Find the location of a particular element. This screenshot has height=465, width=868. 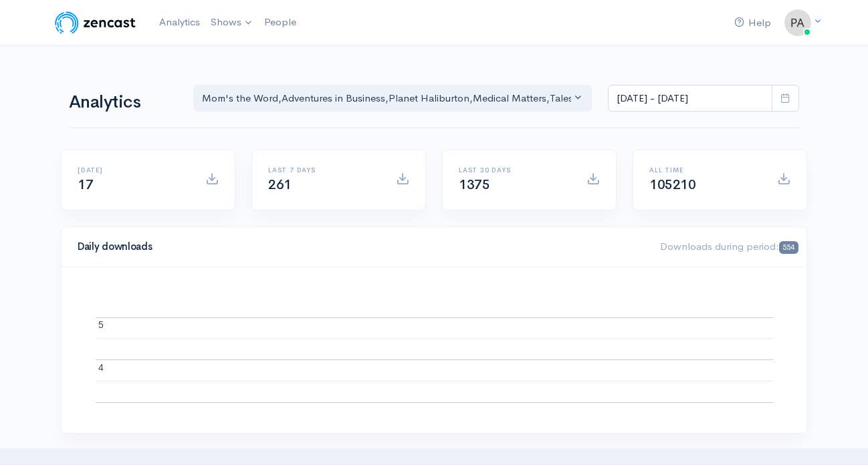

span: 554 is located at coordinates (788, 247).